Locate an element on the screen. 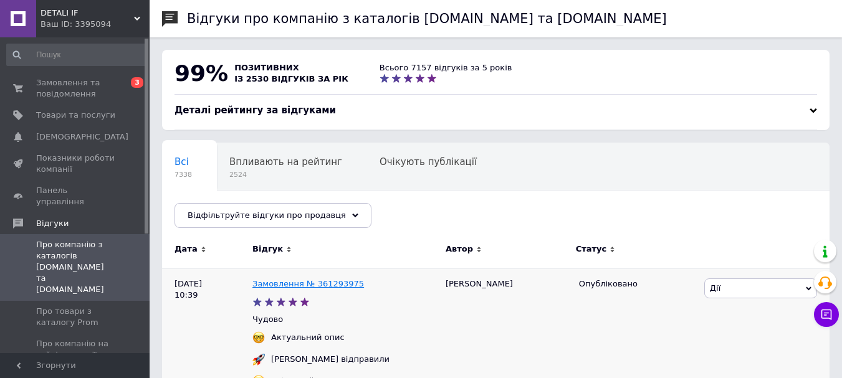 The height and width of the screenshot is (378, 842). span: Дата is located at coordinates (186, 249).